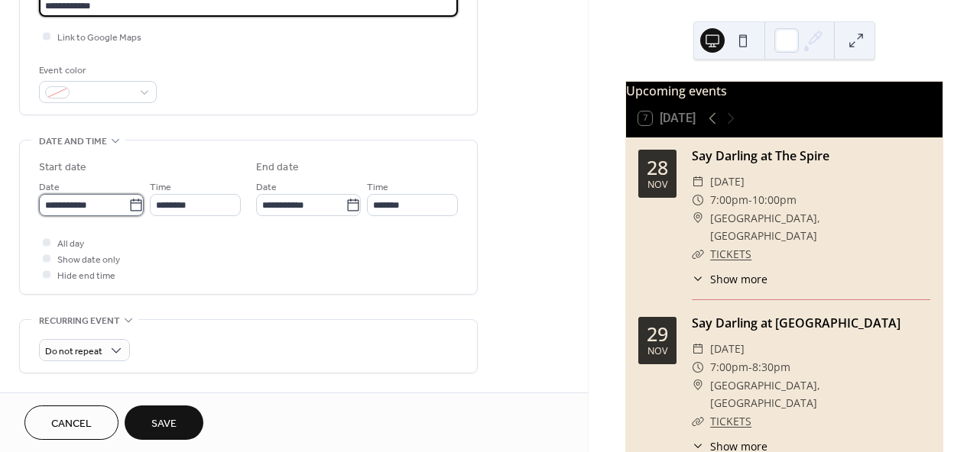 This screenshot has height=452, width=980. Describe the element at coordinates (71, 422) in the screenshot. I see `button: Cancel` at that location.